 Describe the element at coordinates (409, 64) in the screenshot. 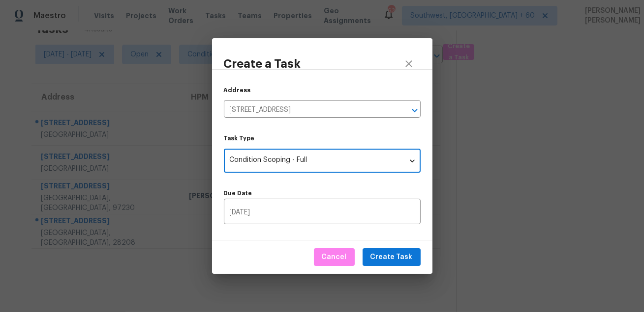

I see `button: close` at that location.